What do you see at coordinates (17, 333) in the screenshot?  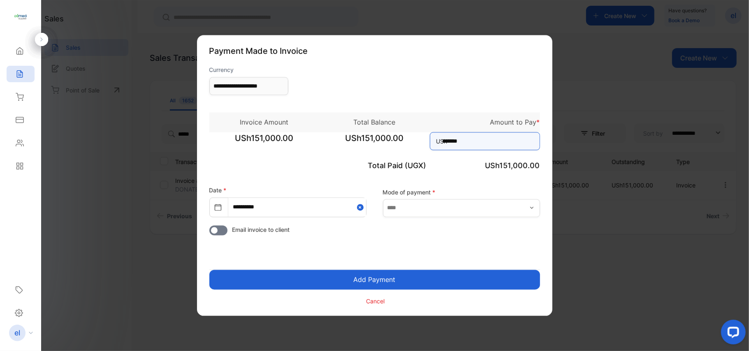 I see `p: el` at bounding box center [17, 333].